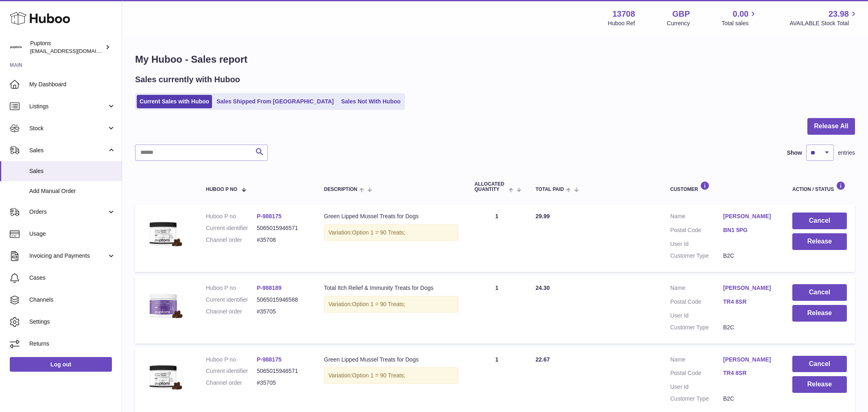 This screenshot has width=868, height=412. What do you see at coordinates (72, 234) in the screenshot?
I see `span: Usage` at bounding box center [72, 234].